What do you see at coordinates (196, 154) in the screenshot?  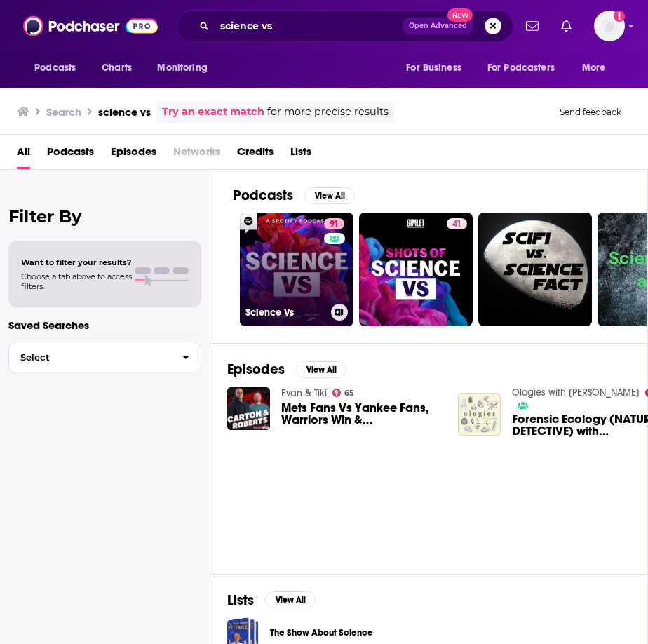 I see `span: Networks` at bounding box center [196, 154].